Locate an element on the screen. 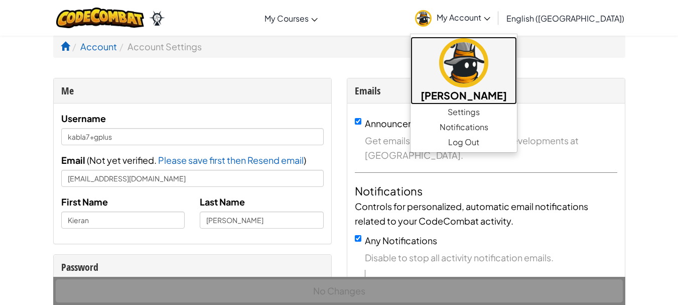 The width and height of the screenshot is (678, 305). a: Account is located at coordinates (98, 46).